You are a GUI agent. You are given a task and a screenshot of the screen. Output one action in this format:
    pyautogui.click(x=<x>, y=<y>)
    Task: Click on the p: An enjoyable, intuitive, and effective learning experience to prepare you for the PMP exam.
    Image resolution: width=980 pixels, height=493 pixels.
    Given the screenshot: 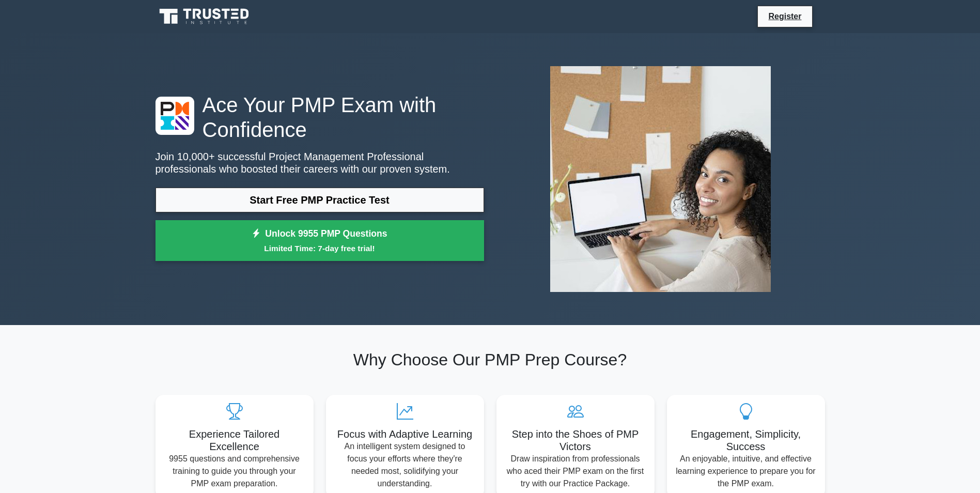 What is the action you would take?
    pyautogui.click(x=746, y=471)
    